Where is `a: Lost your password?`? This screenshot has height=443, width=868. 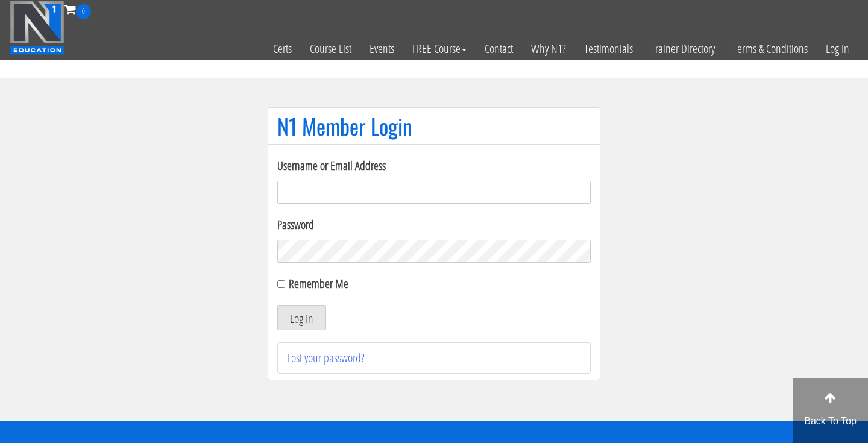 a: Lost your password? is located at coordinates (325, 357).